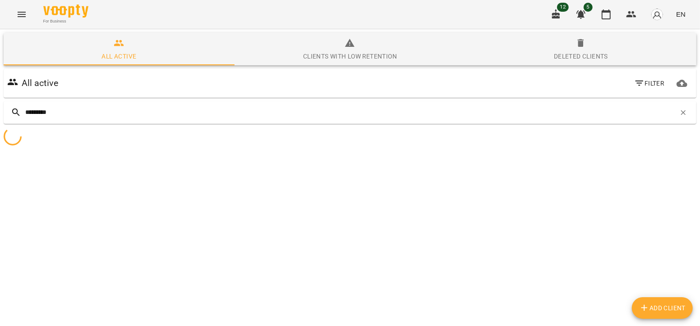 The width and height of the screenshot is (700, 326). What do you see at coordinates (588, 7) in the screenshot?
I see `span: 5` at bounding box center [588, 7].